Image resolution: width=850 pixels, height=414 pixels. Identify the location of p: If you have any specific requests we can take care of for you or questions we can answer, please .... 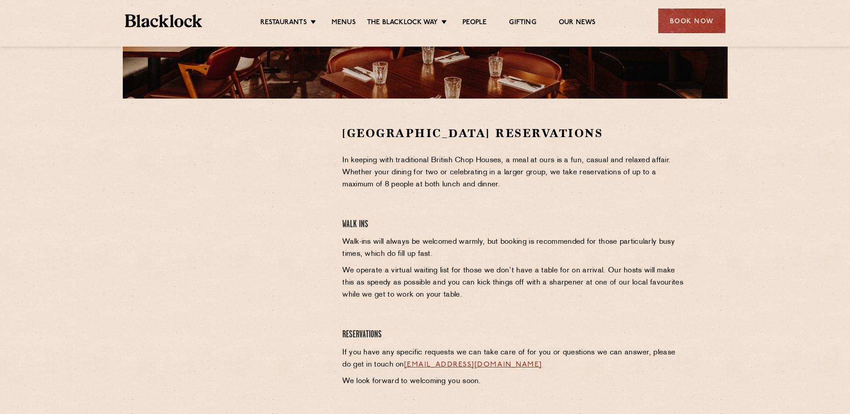
(514, 359).